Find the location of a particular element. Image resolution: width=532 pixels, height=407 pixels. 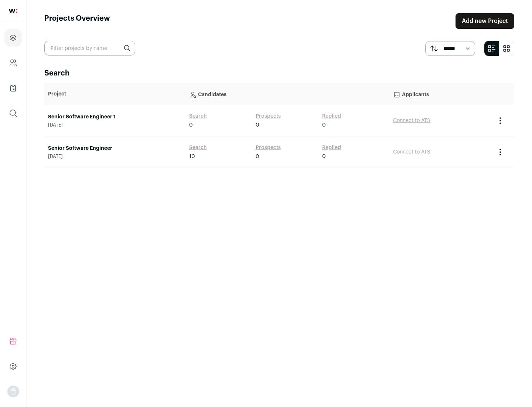

a: Senior Software Engineer is located at coordinates (115, 148).